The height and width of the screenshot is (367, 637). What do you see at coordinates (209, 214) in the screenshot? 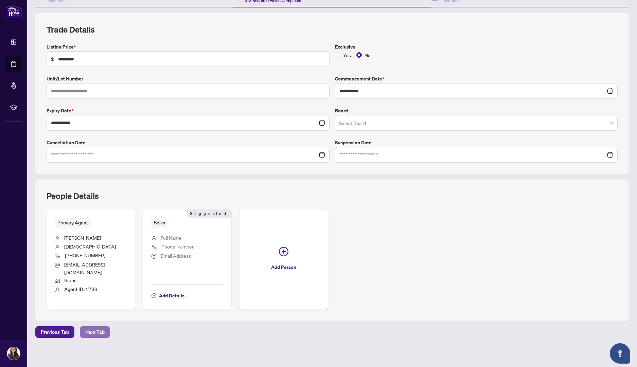
I see `span: Suggested` at bounding box center [209, 214].